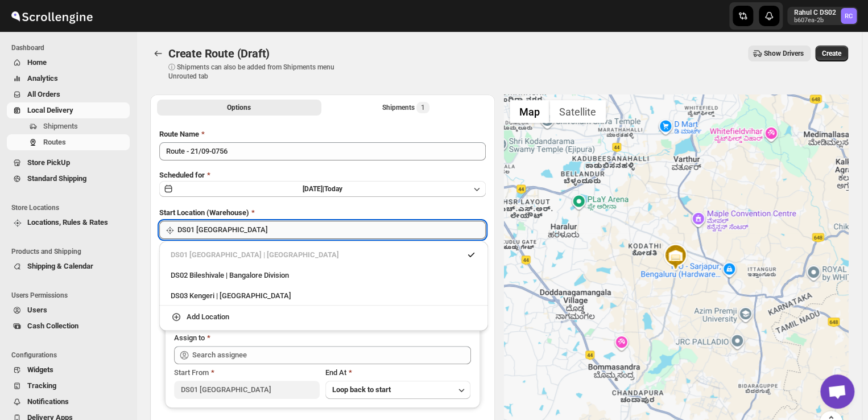 The image size is (868, 420). Describe the element at coordinates (41, 385) in the screenshot. I see `span: Tracking` at that location.